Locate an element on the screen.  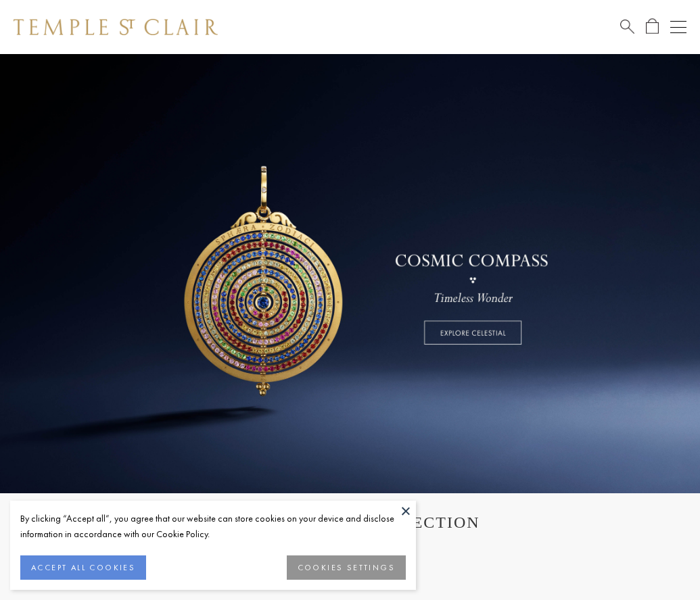
button: Open navigation is located at coordinates (678, 27).